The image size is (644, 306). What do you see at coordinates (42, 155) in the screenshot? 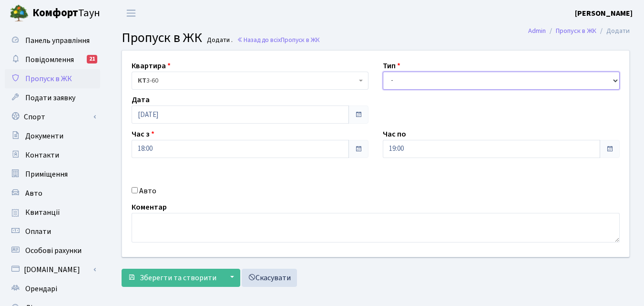
I see `span: Контакти` at bounding box center [42, 155].